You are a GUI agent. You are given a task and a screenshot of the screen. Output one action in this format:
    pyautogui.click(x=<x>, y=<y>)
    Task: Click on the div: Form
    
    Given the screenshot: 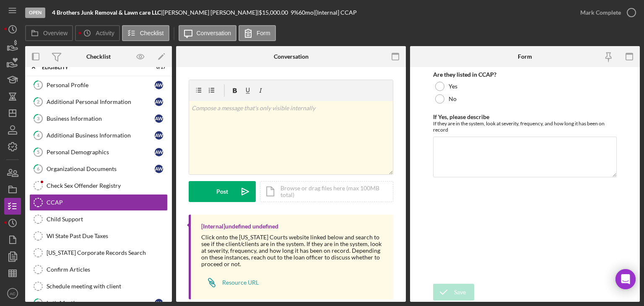 What is the action you would take?
    pyautogui.click(x=525, y=57)
    